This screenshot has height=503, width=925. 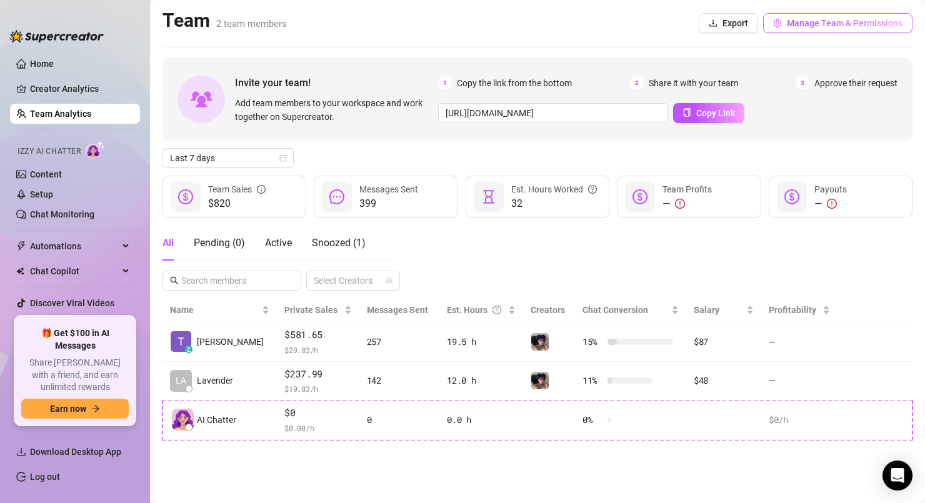 What do you see at coordinates (481, 380) in the screenshot?
I see `div: 12.0 h` at bounding box center [481, 380].